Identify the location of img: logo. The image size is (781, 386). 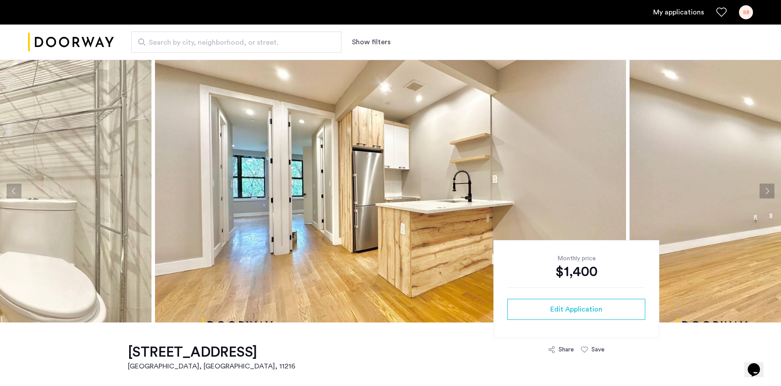
(71, 42).